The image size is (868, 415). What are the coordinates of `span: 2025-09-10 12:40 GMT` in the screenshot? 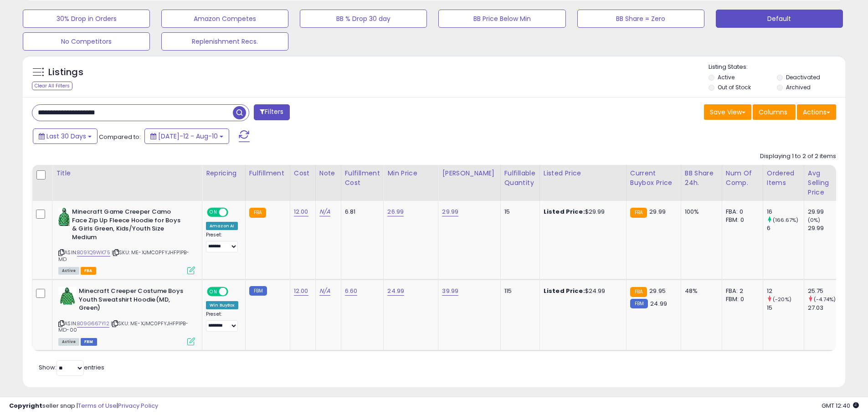 It's located at (840, 405).